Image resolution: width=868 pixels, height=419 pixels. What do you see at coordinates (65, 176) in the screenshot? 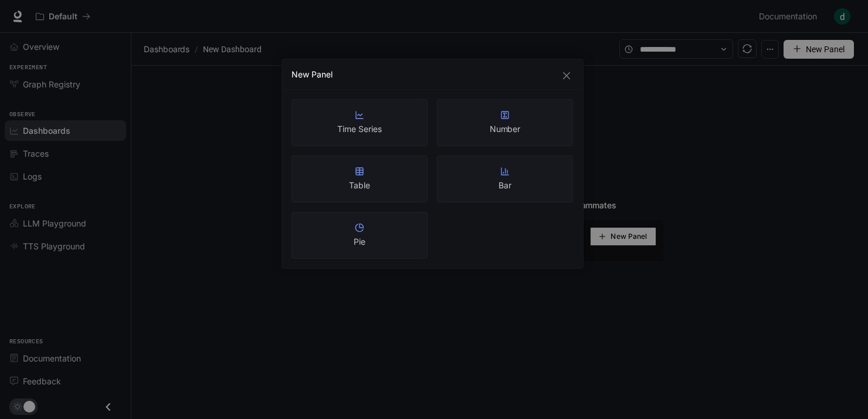
I see `a: Logs` at bounding box center [65, 176].